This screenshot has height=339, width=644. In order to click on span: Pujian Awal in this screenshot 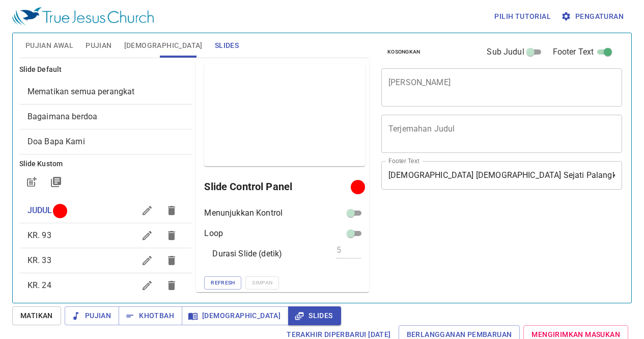, I will do `click(49, 45)`.